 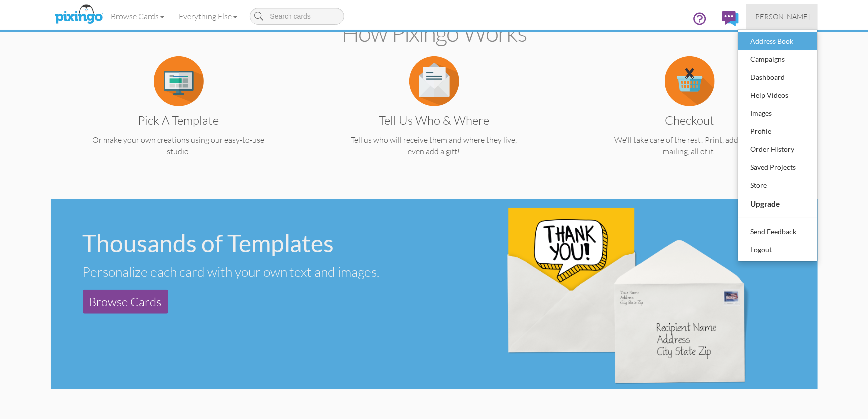 What do you see at coordinates (777, 59) in the screenshot?
I see `div: Campaigns` at bounding box center [777, 59].